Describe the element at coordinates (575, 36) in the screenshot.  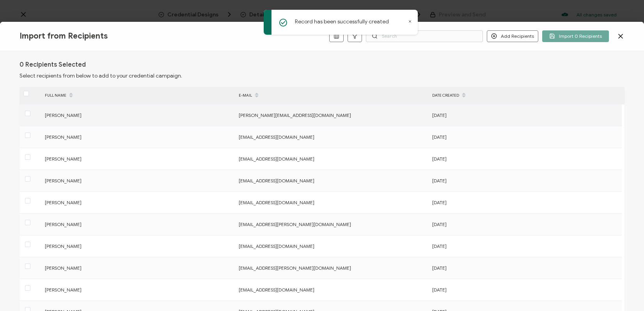
I see `span: Import 0 Recipients` at that location.